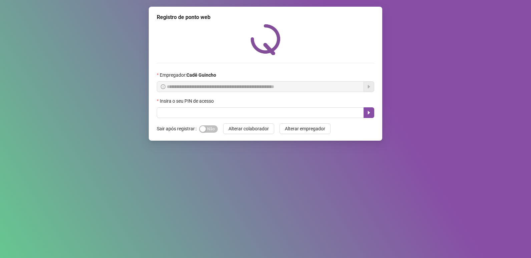 This screenshot has width=531, height=258. Describe the element at coordinates (163, 87) in the screenshot. I see `span: info-circle` at that location.